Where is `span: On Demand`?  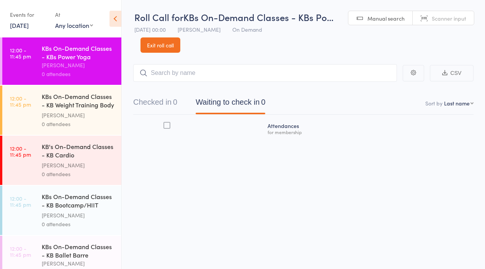 span: On Demand is located at coordinates (247, 29).